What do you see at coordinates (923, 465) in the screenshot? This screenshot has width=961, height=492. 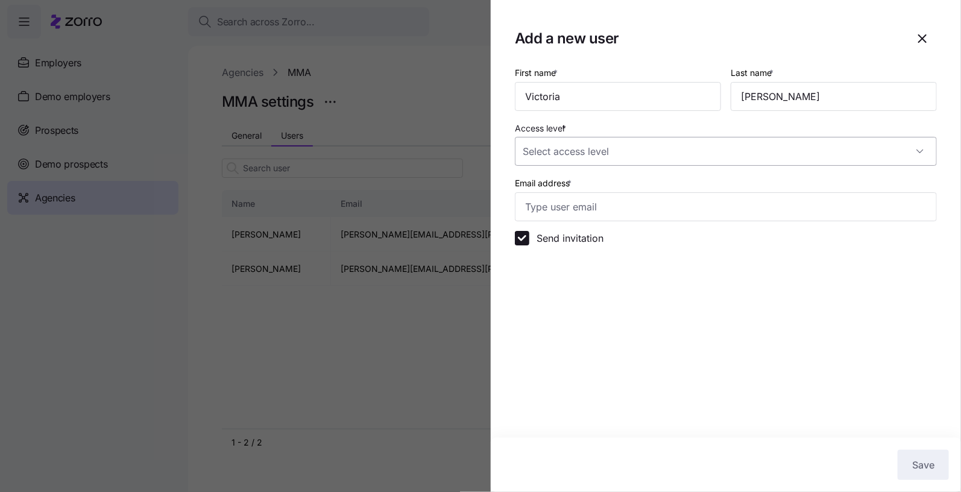 I see `span: Save` at bounding box center [923, 465].